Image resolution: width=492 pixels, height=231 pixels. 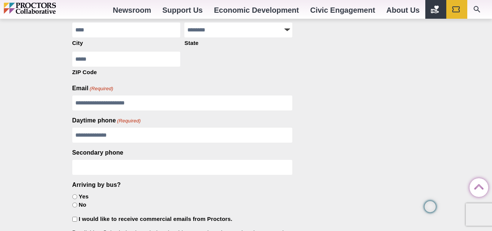 I want to click on label: Yes, so click(x=84, y=197).